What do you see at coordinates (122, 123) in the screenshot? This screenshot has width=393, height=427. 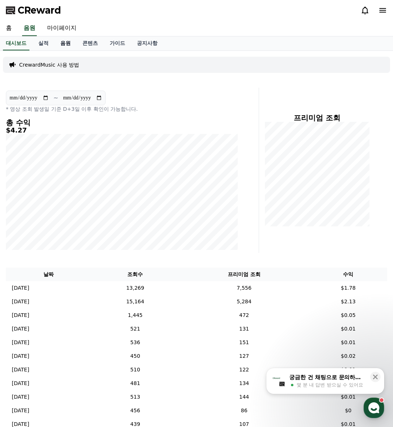 I see `h4: 총 수익` at bounding box center [122, 123].